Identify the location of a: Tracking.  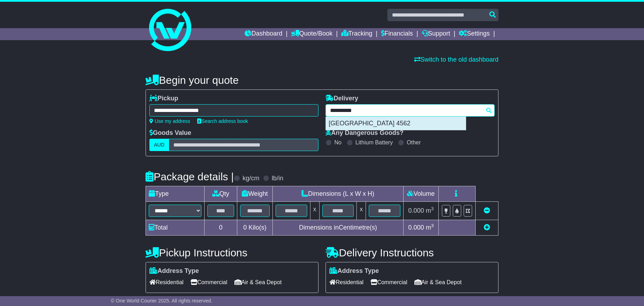
(357, 34).